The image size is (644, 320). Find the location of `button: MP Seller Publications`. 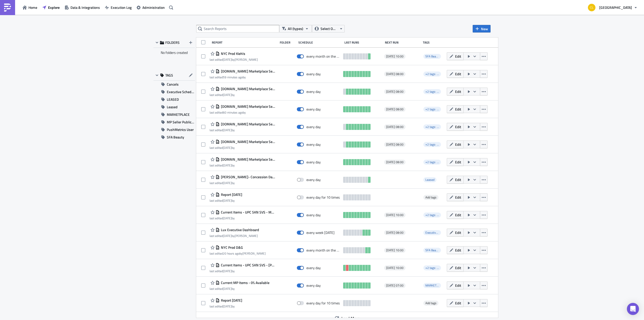

button: MP Seller Publications is located at coordinates (174, 122).